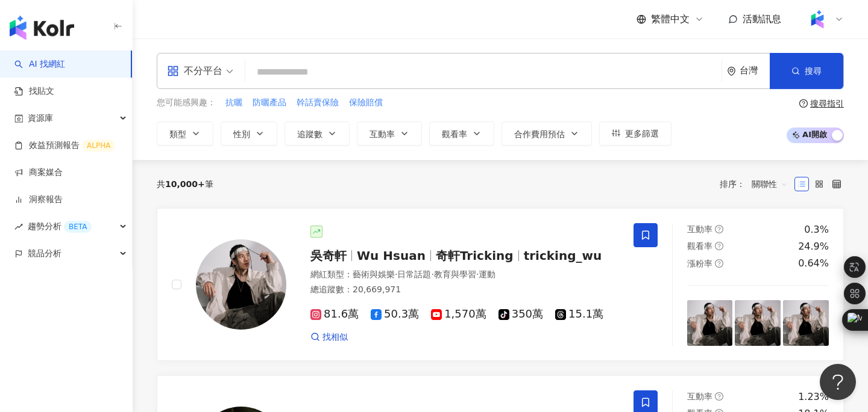  I want to click on span: 漲粉率, so click(699, 264).